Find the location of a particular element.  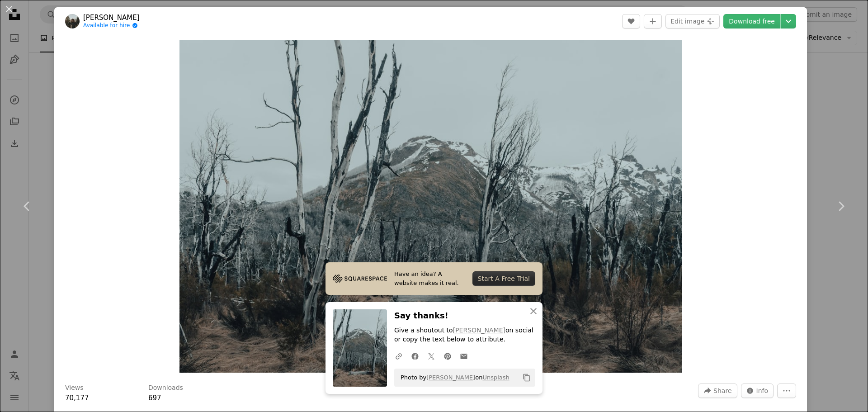

button: Choose download size is located at coordinates (788, 21).